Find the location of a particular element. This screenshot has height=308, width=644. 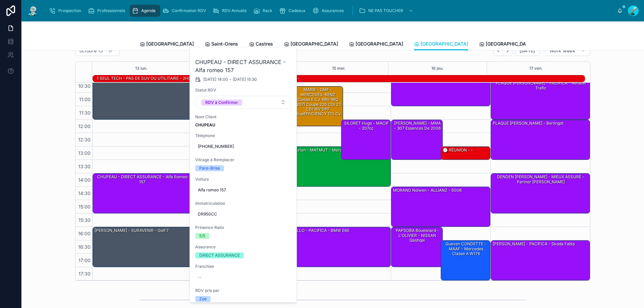

div: 17 ven. is located at coordinates (536, 68).